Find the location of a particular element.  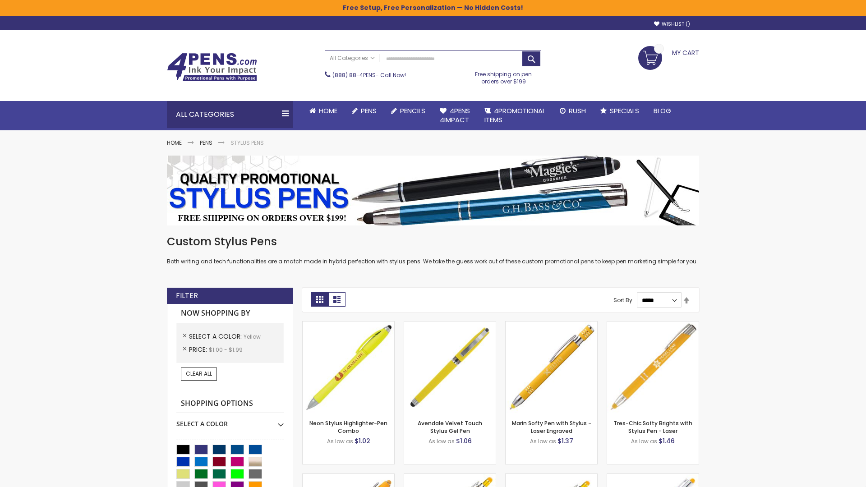

span: $1.00 - $1.99 is located at coordinates (225, 349).